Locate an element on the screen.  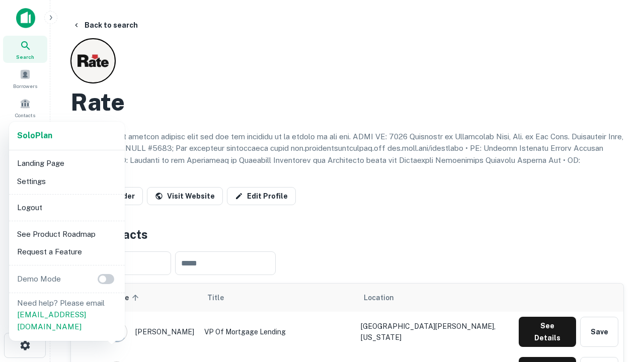
strong: Solo Plan is located at coordinates (35, 135).